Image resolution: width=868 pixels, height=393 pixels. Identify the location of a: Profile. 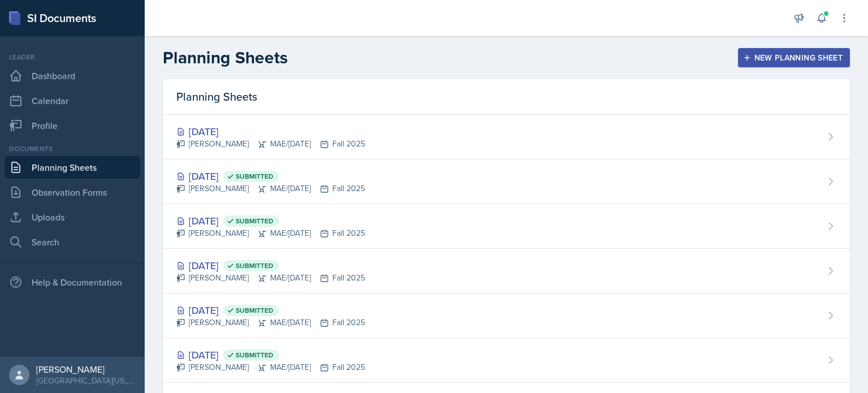
(72, 125).